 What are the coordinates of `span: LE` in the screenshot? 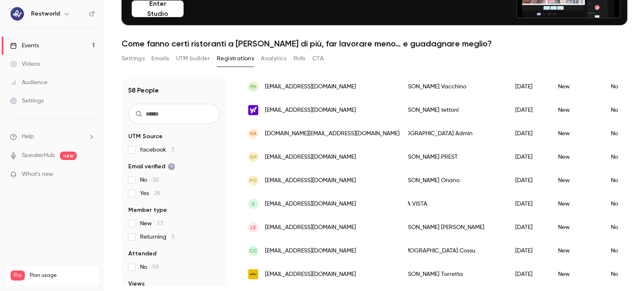 It's located at (253, 228).